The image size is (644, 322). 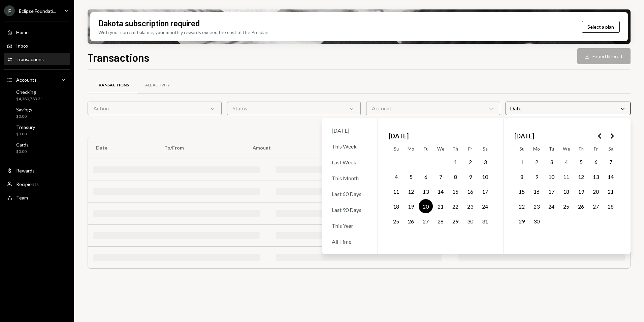 I want to click on button: Wednesday, May 14th, 2025, so click(x=441, y=191).